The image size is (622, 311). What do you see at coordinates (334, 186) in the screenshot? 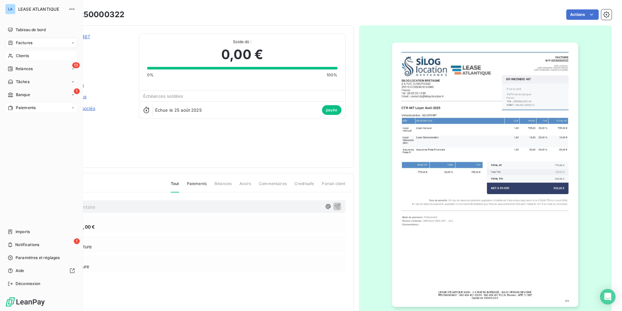
I see `span: Portail client` at bounding box center [334, 186].